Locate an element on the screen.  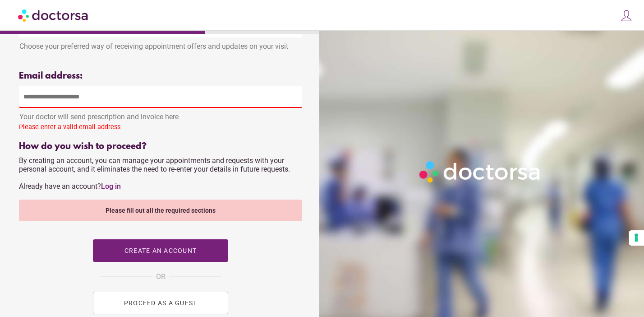
img: Doctorsa.com is located at coordinates (54, 15).